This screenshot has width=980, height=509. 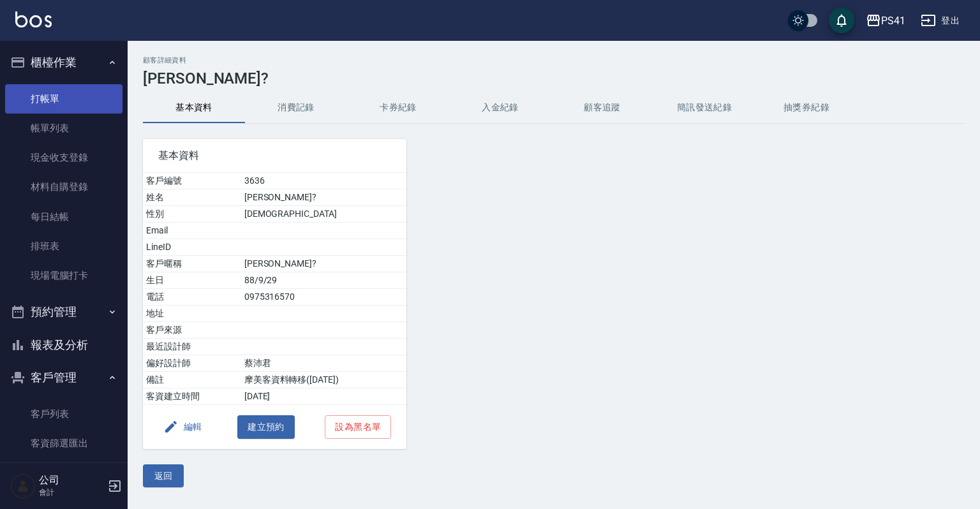 I want to click on a: 現金收支登錄, so click(x=64, y=158).